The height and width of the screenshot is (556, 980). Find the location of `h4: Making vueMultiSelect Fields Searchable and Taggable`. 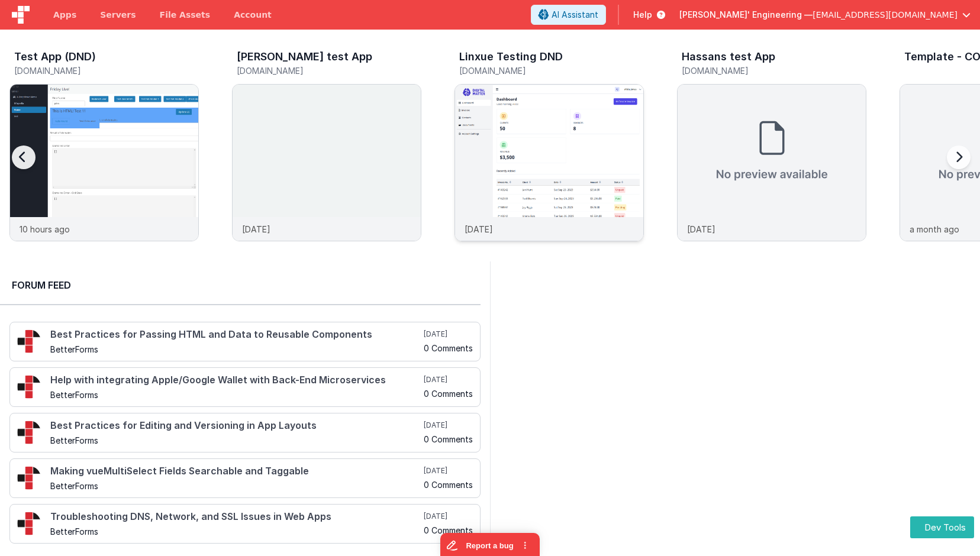

h4: Making vueMultiSelect Fields Searchable and Taggable is located at coordinates (236, 471).